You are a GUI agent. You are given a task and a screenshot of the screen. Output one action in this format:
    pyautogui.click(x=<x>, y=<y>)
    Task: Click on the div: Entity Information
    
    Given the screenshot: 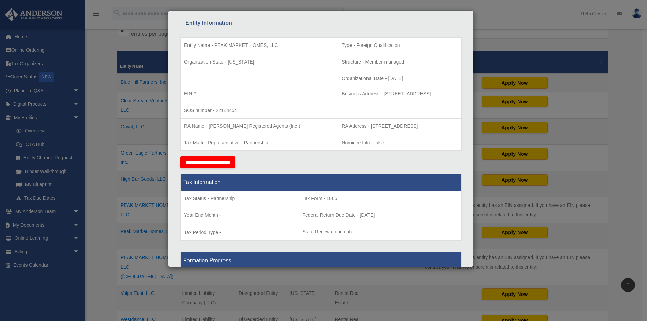 What is the action you would take?
    pyautogui.click(x=321, y=23)
    